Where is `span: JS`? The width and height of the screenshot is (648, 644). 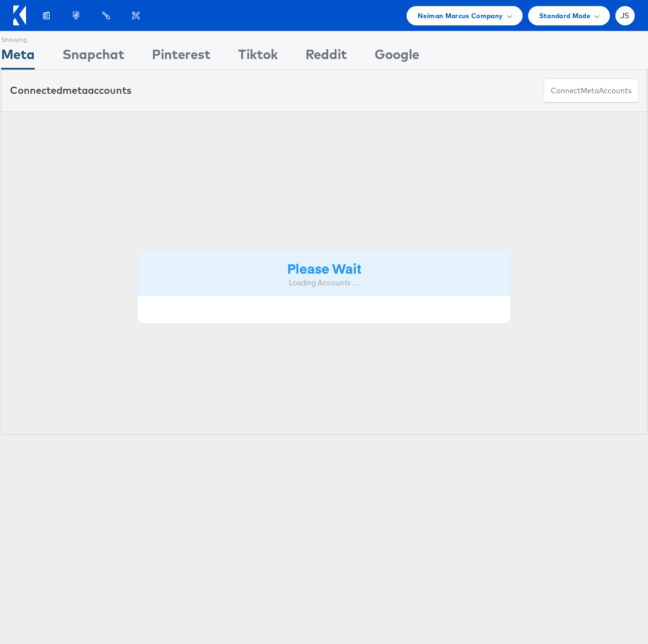 span: JS is located at coordinates (624, 16).